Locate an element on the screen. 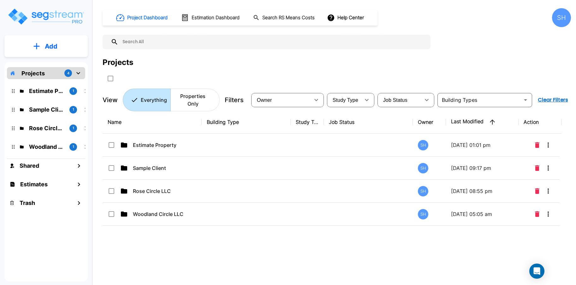 This screenshot has width=576, height=285. span: Job Status is located at coordinates (395, 100).